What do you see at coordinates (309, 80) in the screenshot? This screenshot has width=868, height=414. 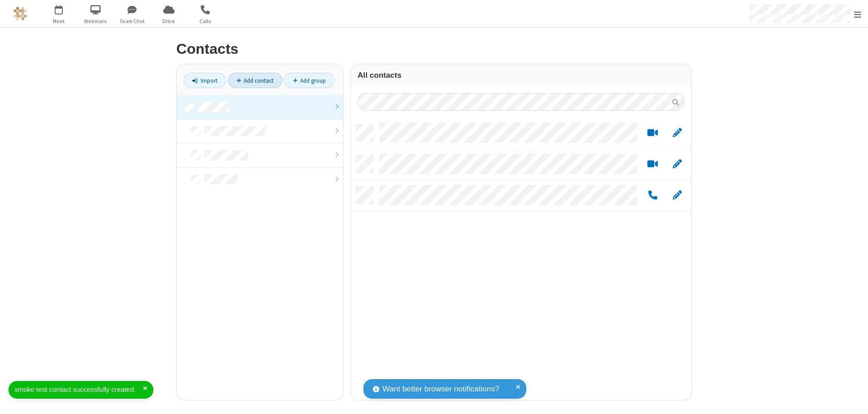 I see `a: Add group` at bounding box center [309, 80].